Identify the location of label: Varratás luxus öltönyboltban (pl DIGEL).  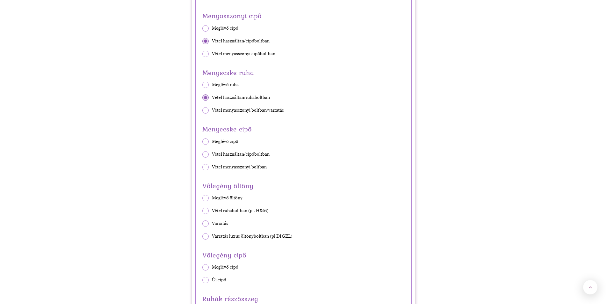
(304, 236).